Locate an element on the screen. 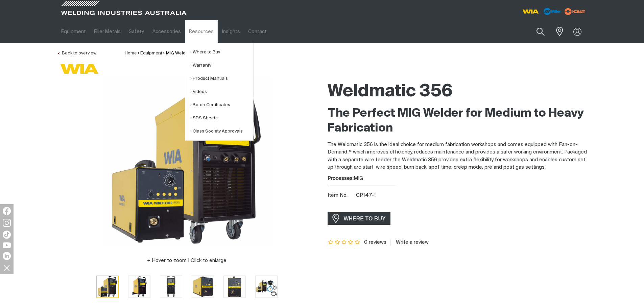 The height and width of the screenshot is (308, 644). a: Insights is located at coordinates (231, 32).